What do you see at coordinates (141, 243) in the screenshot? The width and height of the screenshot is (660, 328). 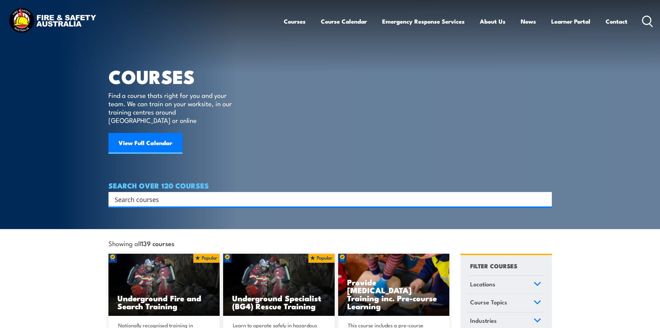 I see `span: Showing all` at bounding box center [141, 243].